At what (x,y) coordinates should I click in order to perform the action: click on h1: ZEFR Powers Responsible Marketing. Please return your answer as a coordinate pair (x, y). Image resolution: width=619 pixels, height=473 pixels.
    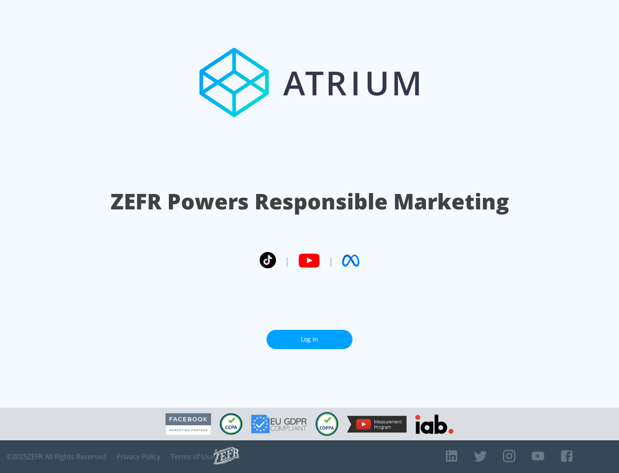
    Looking at the image, I should click on (309, 201).